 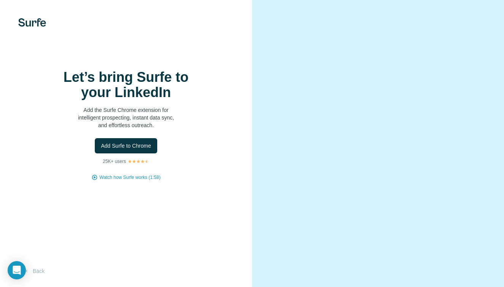 I want to click on img: Surfe's logo, so click(x=32, y=22).